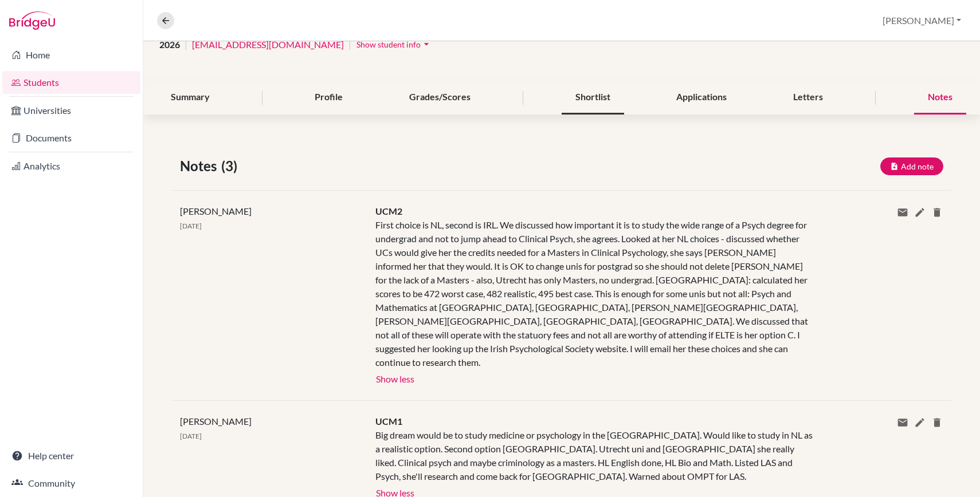 Image resolution: width=980 pixels, height=497 pixels. I want to click on span: Show student info, so click(388, 44).